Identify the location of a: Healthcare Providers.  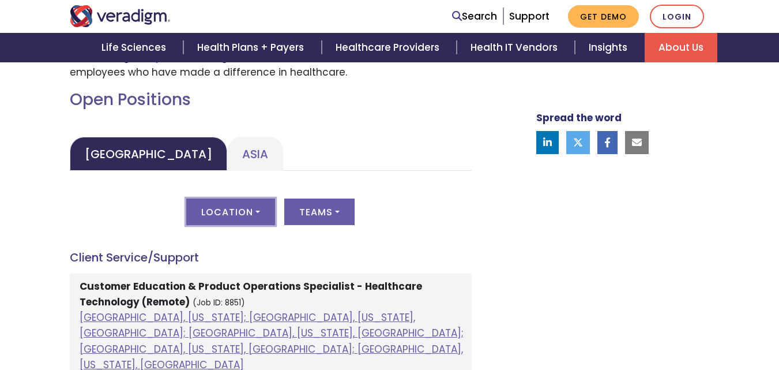
(389, 47).